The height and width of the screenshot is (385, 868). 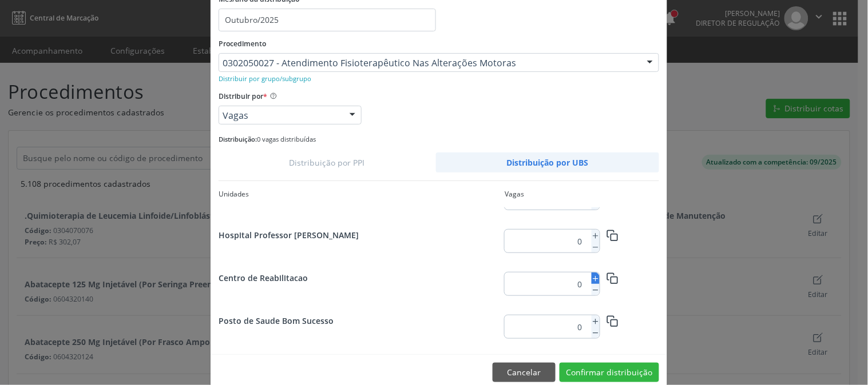 I want to click on input: Selecione o mês/ano, so click(x=327, y=20).